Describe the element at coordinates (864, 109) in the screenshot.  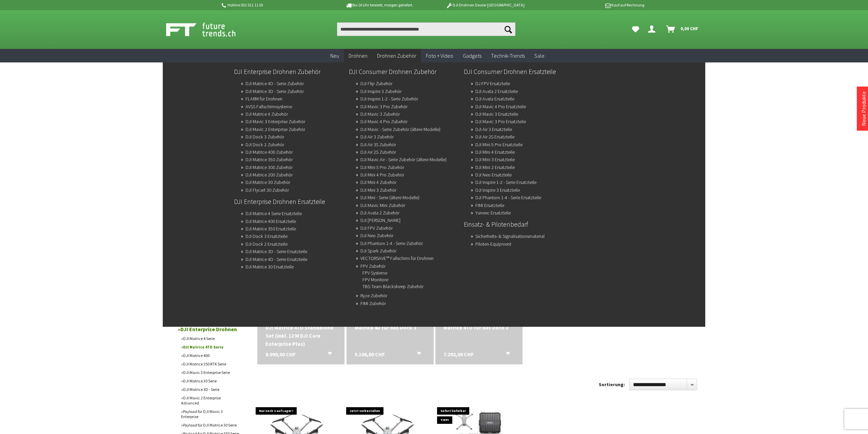
I see `a: Neue Produkte` at that location.